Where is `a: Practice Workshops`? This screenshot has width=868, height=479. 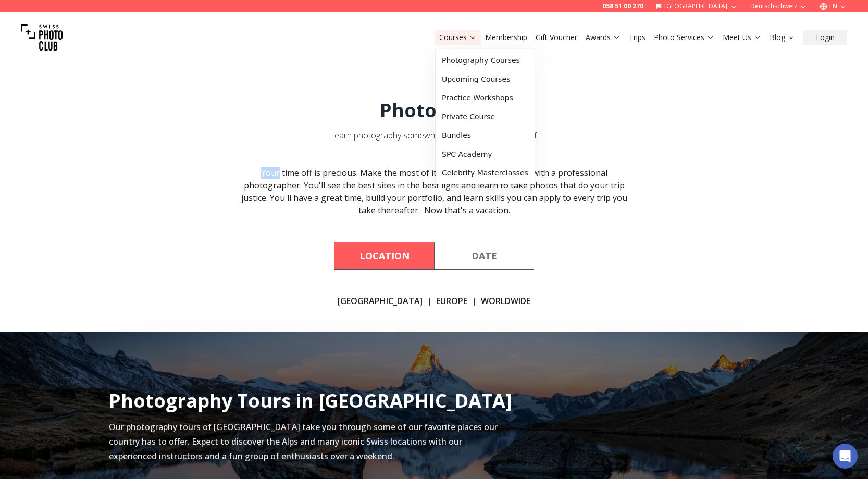 a: Practice Workshops is located at coordinates (485, 98).